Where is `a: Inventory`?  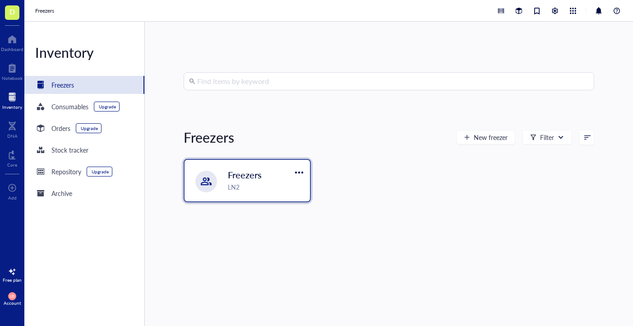 a: Inventory is located at coordinates (12, 100).